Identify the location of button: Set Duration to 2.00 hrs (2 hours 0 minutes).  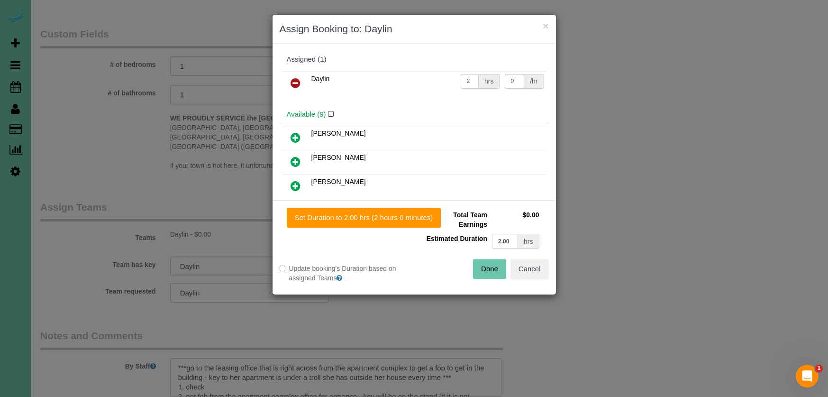
(364, 218).